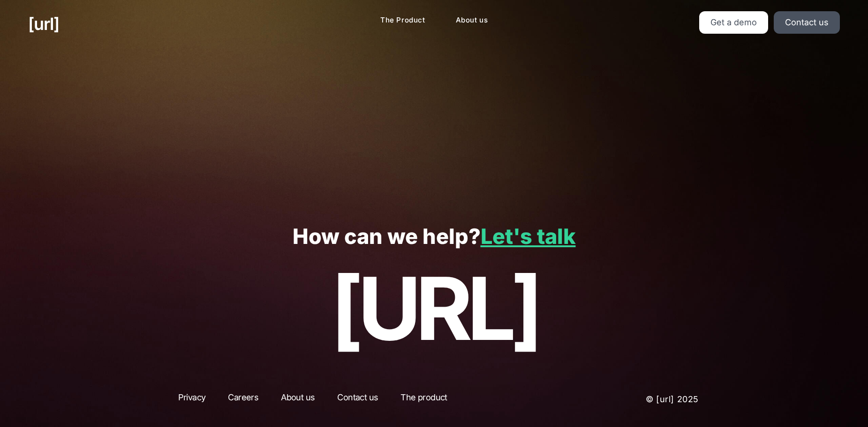 This screenshot has height=427, width=868. I want to click on a: Let's talk, so click(528, 236).